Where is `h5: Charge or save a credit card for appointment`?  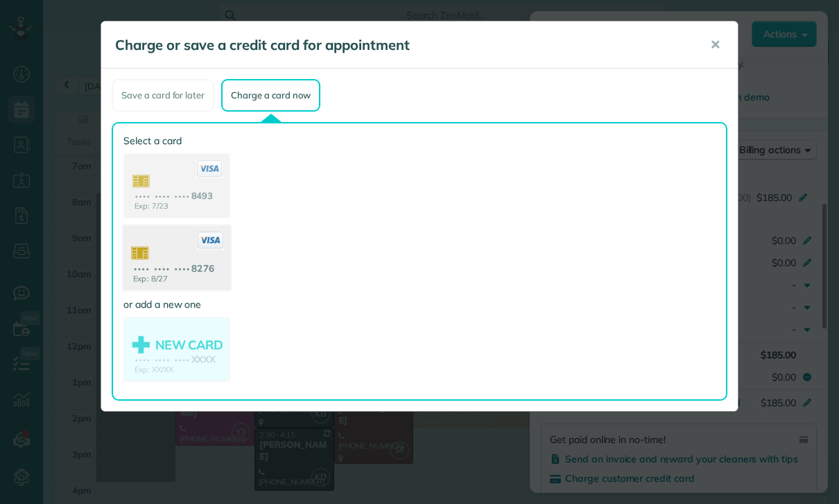
h5: Charge or save a credit card for appointment is located at coordinates (403, 45).